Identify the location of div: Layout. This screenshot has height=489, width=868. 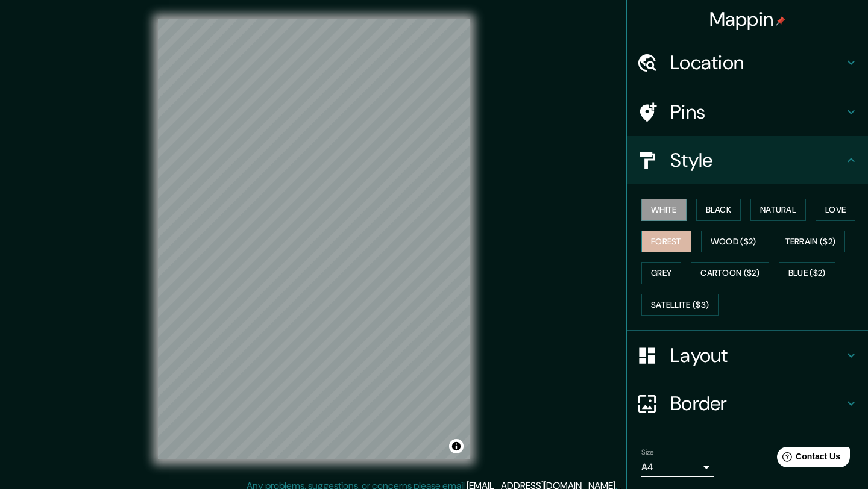
(747, 355).